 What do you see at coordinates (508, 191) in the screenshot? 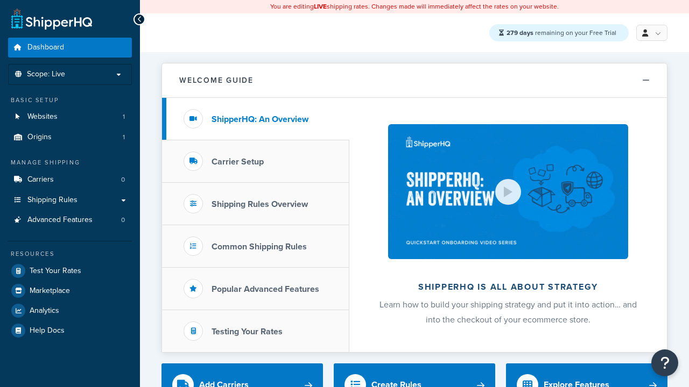
I see `img: ShipperHQ is all about strategy` at bounding box center [508, 191].